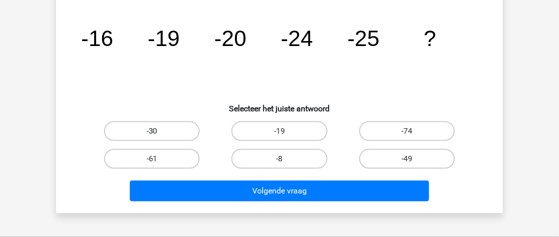 Image resolution: width=559 pixels, height=237 pixels. What do you see at coordinates (279, 191) in the screenshot?
I see `button: Volgende vraag` at bounding box center [279, 191].